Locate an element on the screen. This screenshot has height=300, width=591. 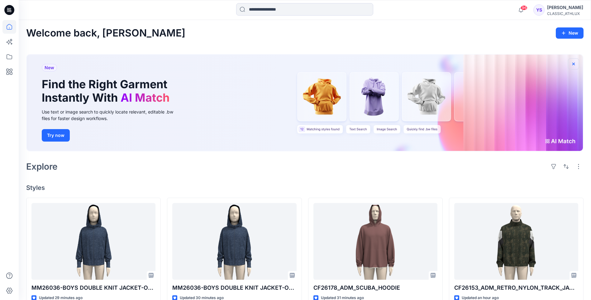
h1: Find the Right Garment Instantly With is located at coordinates (107, 91).